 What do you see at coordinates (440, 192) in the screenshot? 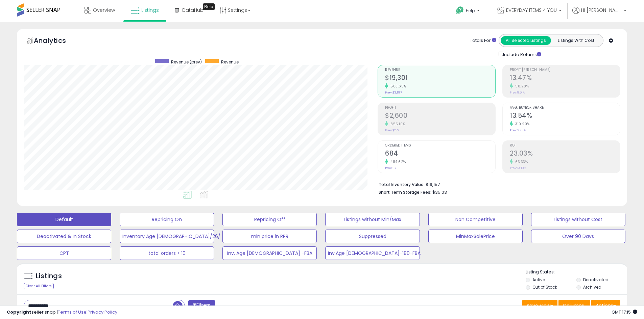
I see `span: $35.03` at bounding box center [440, 192].